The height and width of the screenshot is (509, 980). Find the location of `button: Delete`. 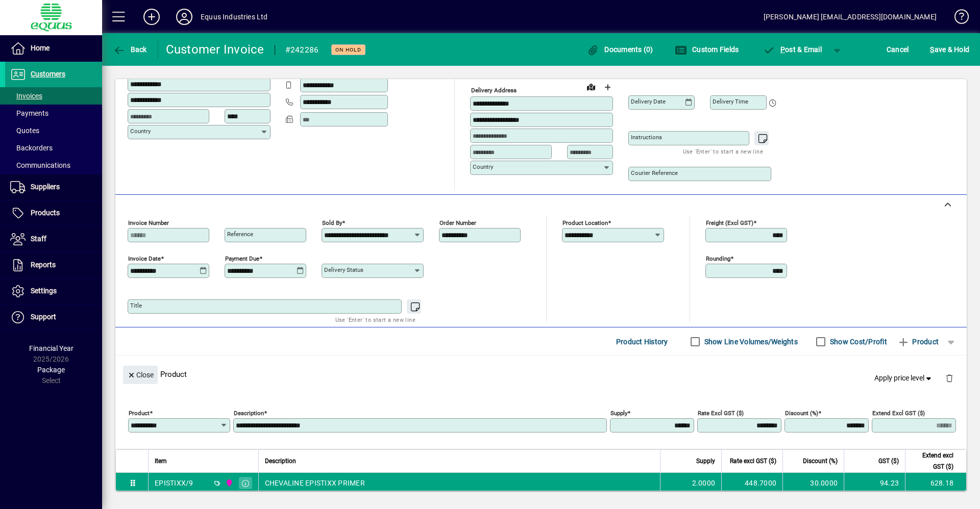

button: Delete is located at coordinates (950, 378).